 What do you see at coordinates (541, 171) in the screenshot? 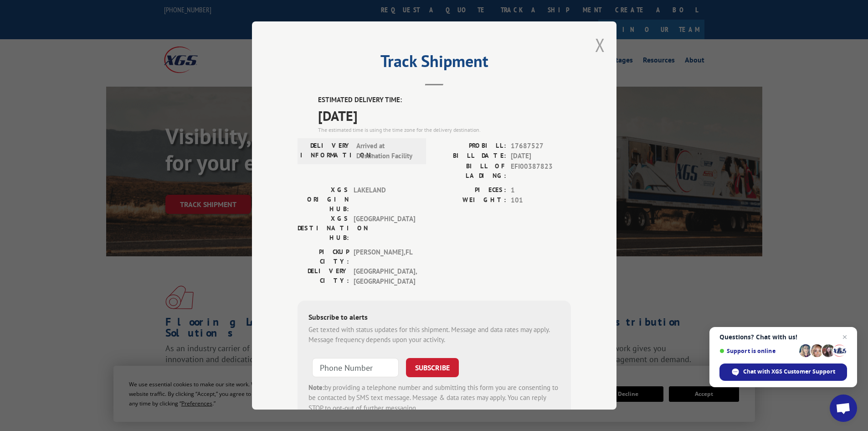
I see `span: EFI00387823` at bounding box center [541, 171].